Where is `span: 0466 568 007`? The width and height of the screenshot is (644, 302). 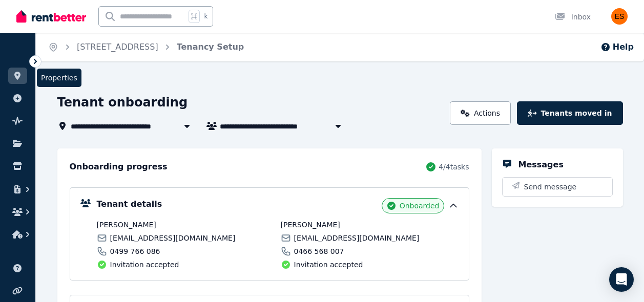
span: 0466 568 007 is located at coordinates (319, 252).